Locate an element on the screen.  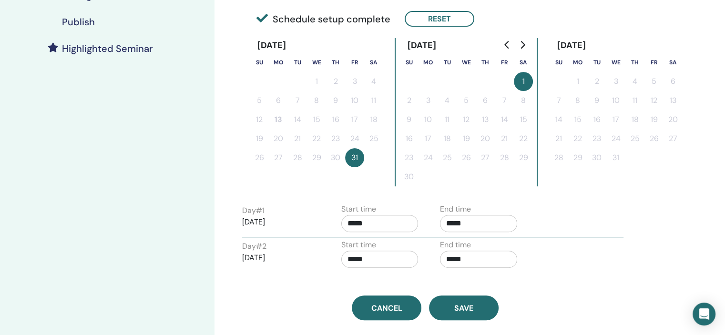
h4: Highlighted Seminar is located at coordinates (107, 49).